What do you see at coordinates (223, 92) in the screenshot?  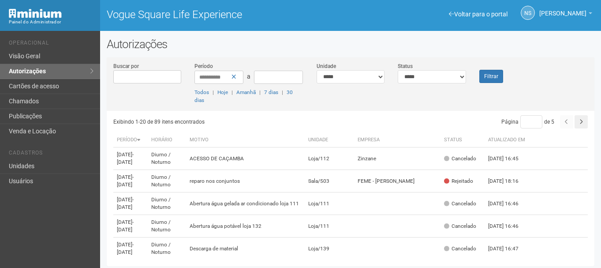 I see `a: Hoje` at bounding box center [223, 92].